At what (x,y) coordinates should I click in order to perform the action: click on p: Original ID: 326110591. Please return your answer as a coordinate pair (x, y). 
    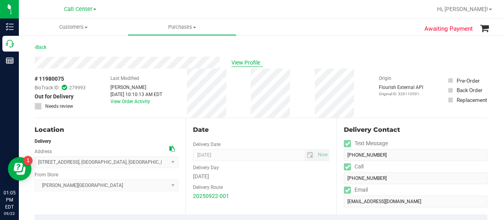
    Looking at the image, I should click on (401, 93).